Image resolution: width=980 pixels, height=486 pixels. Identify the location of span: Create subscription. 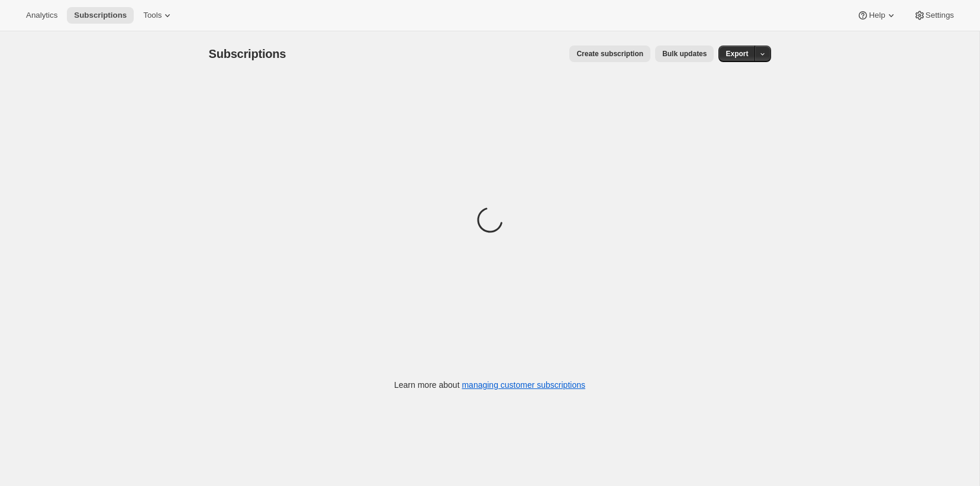
(609, 54).